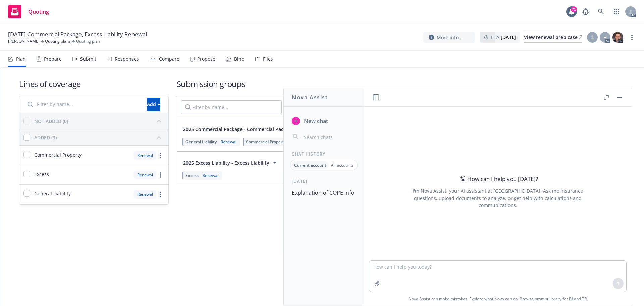  What do you see at coordinates (553, 37) in the screenshot?
I see `a: View renewal prep case` at bounding box center [553, 37].